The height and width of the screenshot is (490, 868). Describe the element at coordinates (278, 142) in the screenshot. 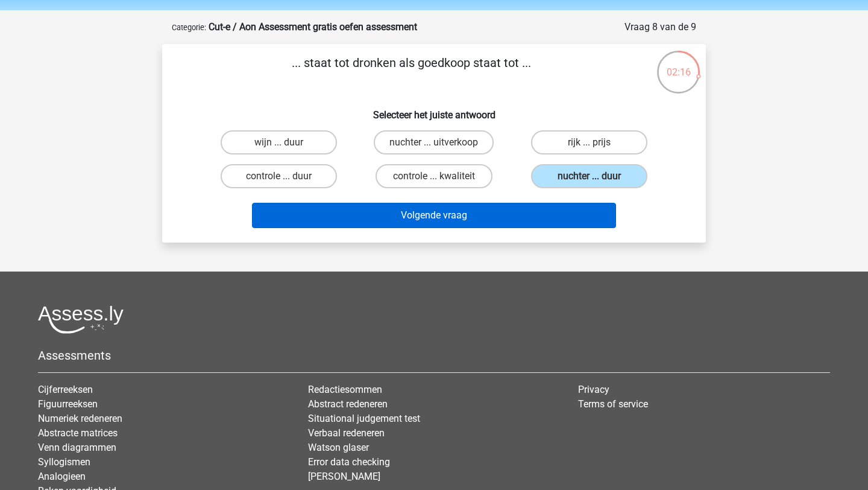

I see `label: wijn ... duur` at that location.